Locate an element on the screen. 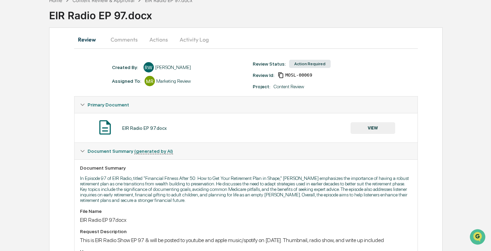  div: File Name is located at coordinates (246, 211).